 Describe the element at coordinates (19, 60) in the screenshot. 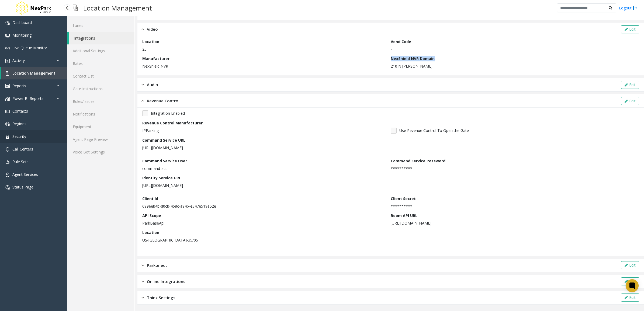

I see `span: Activity` at that location.